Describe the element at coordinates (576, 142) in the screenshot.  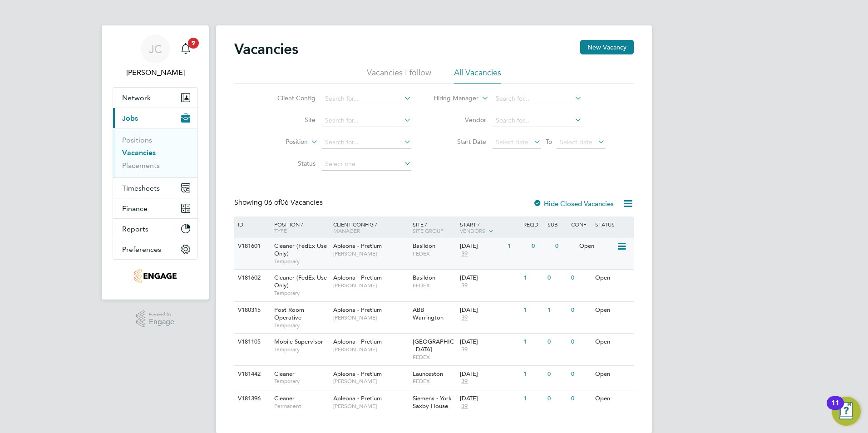
I see `span: Select date` at that location.